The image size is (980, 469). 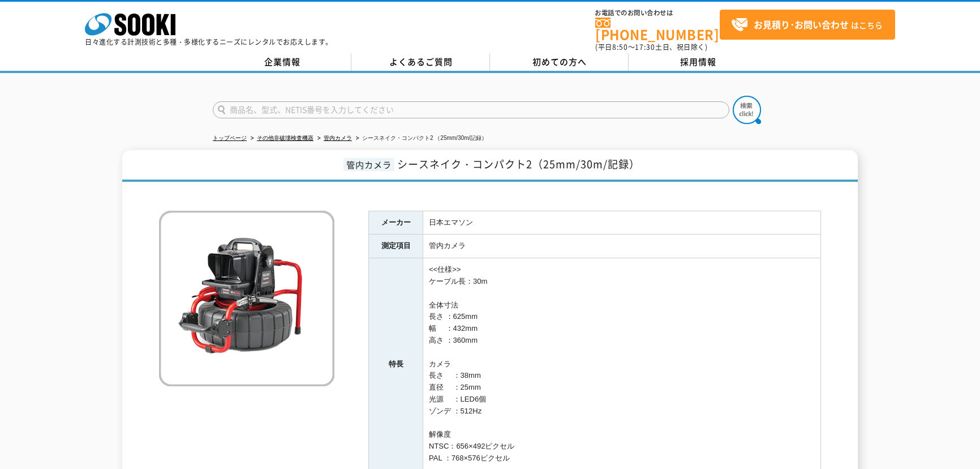 I want to click on th: 測定項目, so click(x=396, y=246).